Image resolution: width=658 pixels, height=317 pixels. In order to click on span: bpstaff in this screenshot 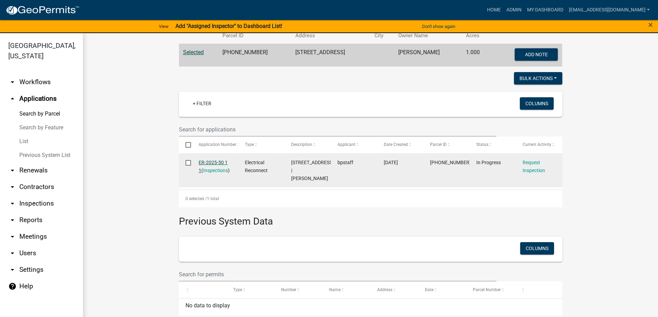, I will do `click(345, 163)`.